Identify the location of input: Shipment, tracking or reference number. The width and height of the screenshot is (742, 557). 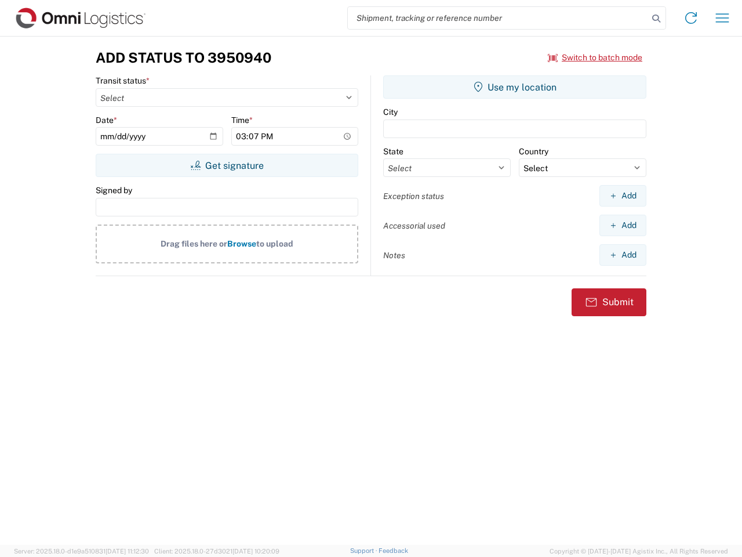
(498, 18).